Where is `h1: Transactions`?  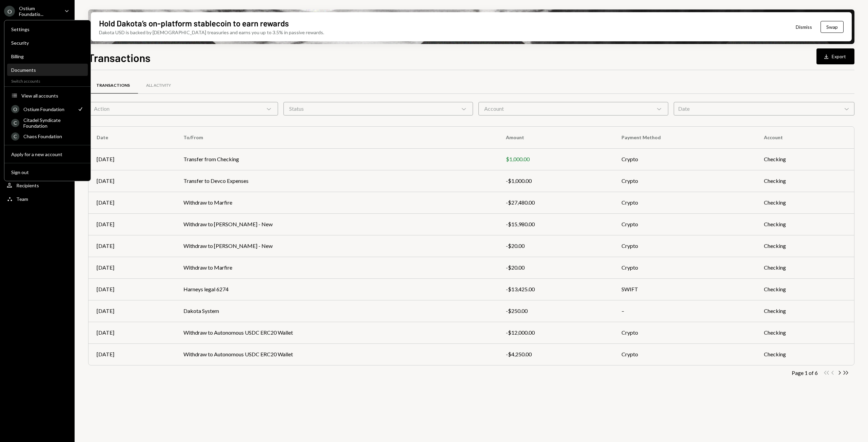
h1: Transactions is located at coordinates (120, 58).